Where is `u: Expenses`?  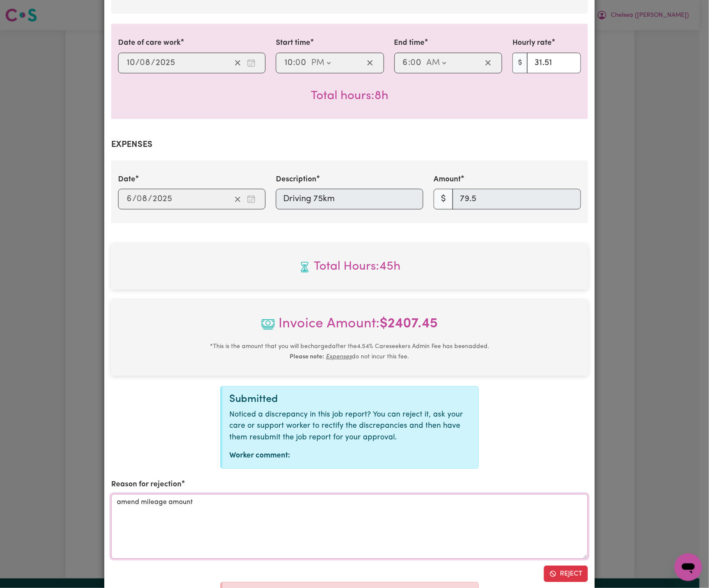
u: Expenses is located at coordinates (339, 357).